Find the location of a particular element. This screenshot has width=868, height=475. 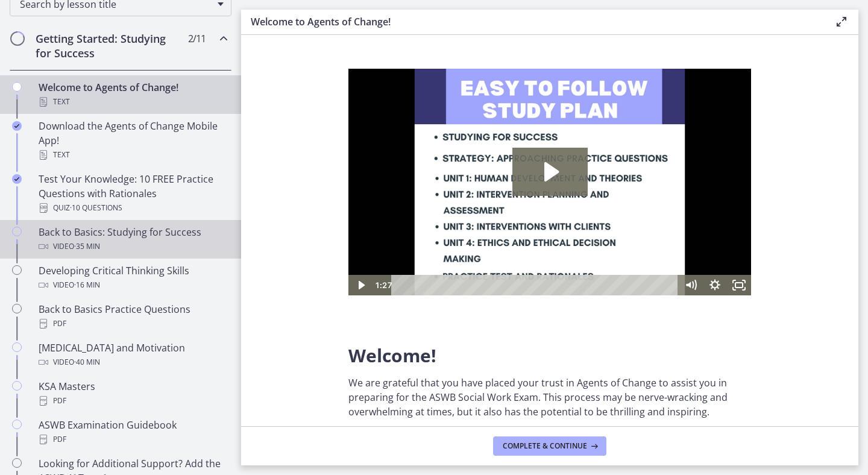

span: 2 / 11 is located at coordinates (197, 38).